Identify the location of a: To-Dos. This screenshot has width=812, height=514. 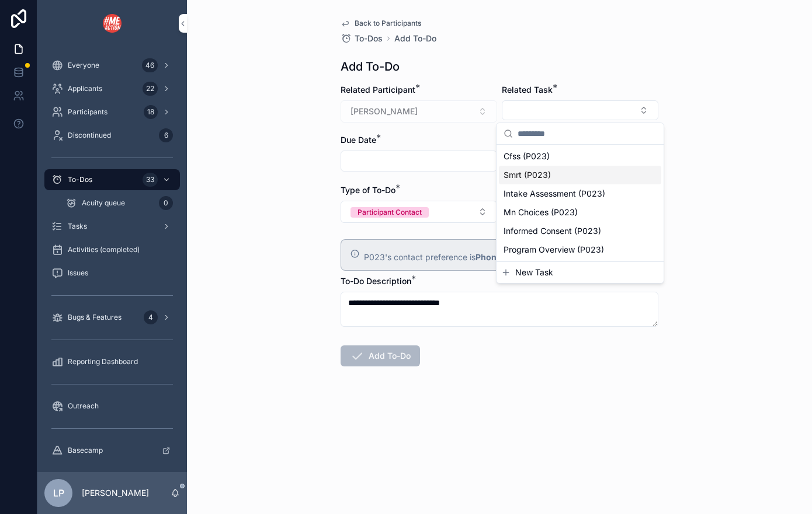
(361, 38).